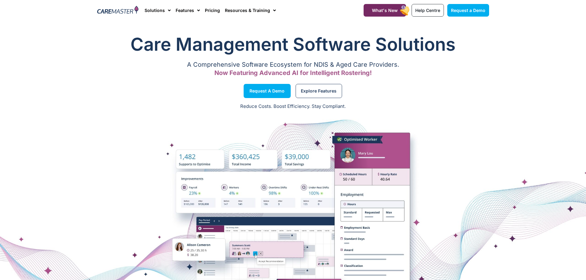 The height and width of the screenshot is (280, 586). What do you see at coordinates (385, 10) in the screenshot?
I see `span: What's New` at bounding box center [385, 10].